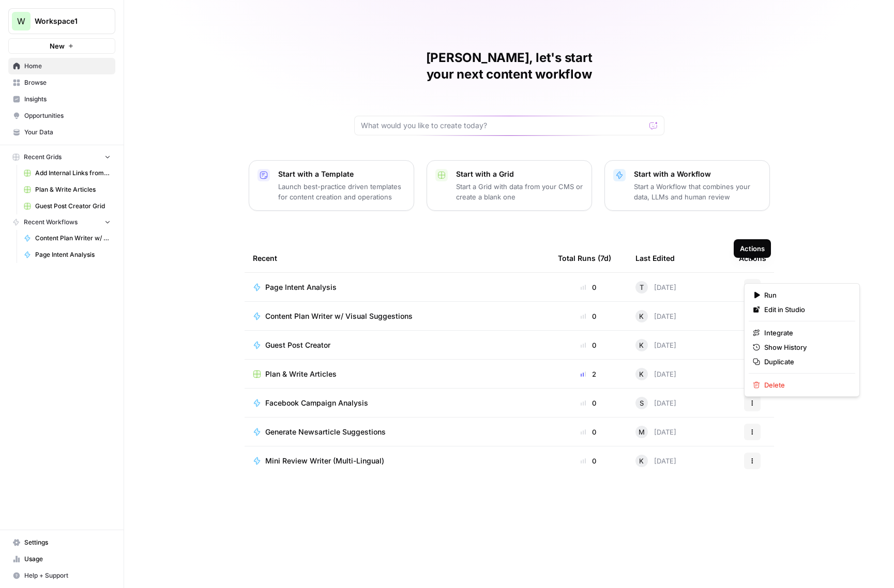  I want to click on button: New, so click(61, 46).